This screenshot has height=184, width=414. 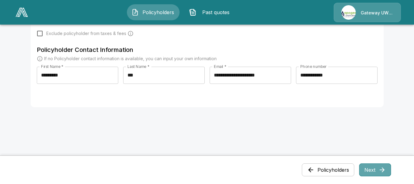 What do you see at coordinates (313, 66) in the screenshot?
I see `label: Phone number` at bounding box center [313, 66].